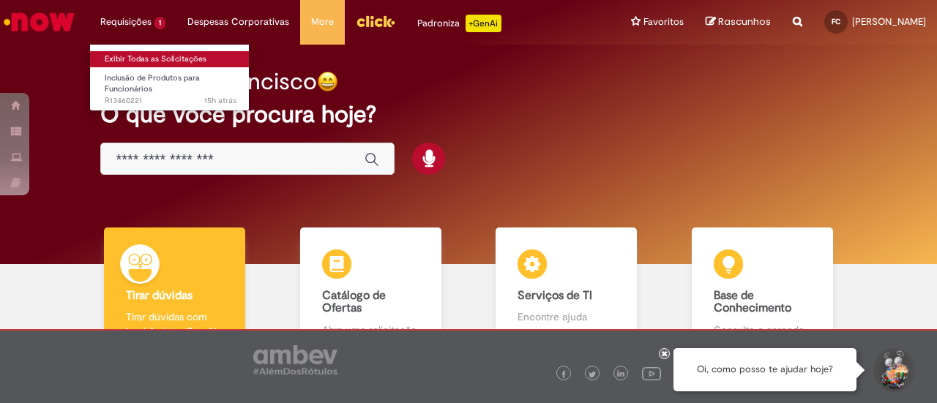 The image size is (937, 403). What do you see at coordinates (592, 375) in the screenshot?
I see `img: logo_footer_twitter.png` at bounding box center [592, 375].